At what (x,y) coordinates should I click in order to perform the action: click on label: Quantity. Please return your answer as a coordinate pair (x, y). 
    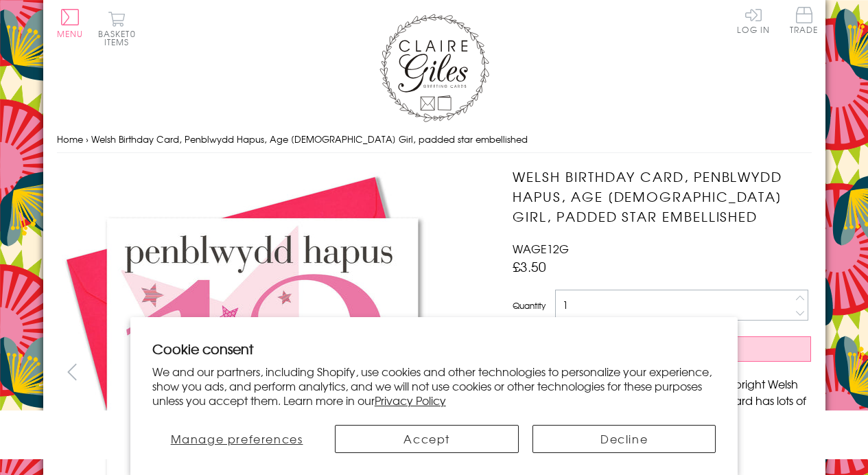
    Looking at the image, I should click on (529, 305).